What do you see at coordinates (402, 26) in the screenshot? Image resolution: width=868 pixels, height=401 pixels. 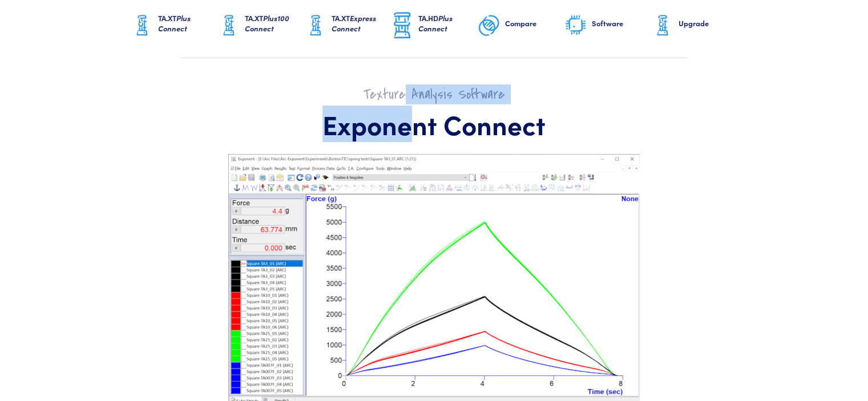 I see `img: ta-hd-graphic.png` at bounding box center [402, 26].